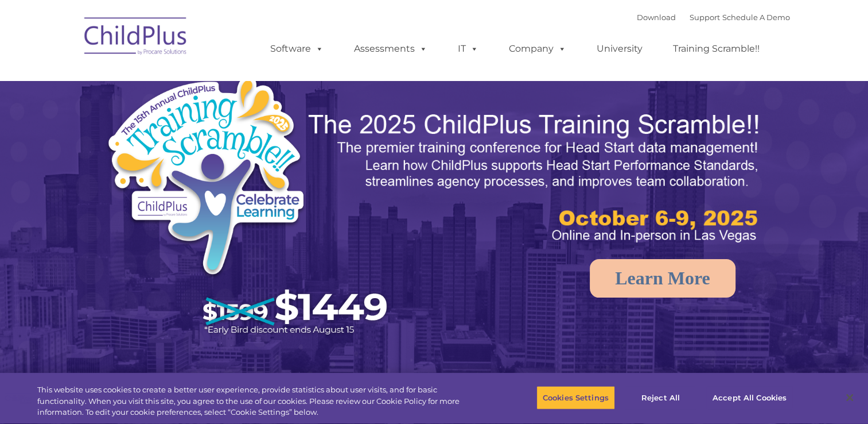 The image size is (868, 424). What do you see at coordinates (390, 48) in the screenshot?
I see `a: Assessments` at bounding box center [390, 48].